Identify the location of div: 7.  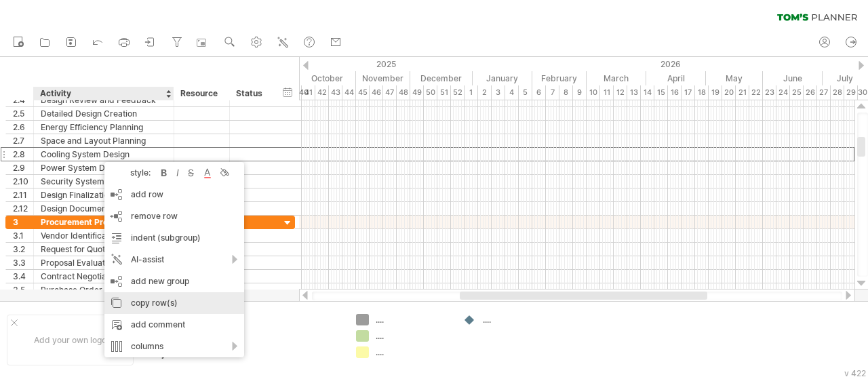
(553, 92).